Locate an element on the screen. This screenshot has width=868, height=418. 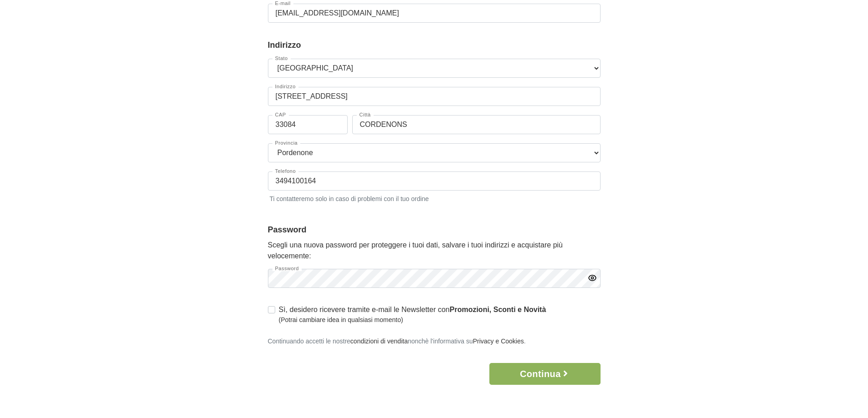
label: Città is located at coordinates (365, 115).